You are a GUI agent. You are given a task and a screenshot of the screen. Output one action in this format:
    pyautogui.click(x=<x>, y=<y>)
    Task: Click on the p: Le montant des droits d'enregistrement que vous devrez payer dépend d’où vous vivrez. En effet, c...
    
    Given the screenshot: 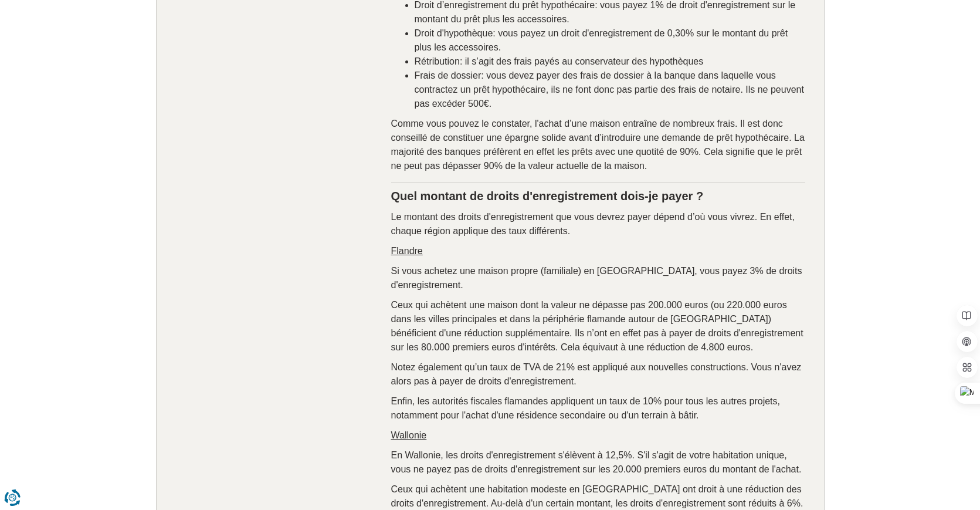 What is the action you would take?
    pyautogui.click(x=599, y=224)
    